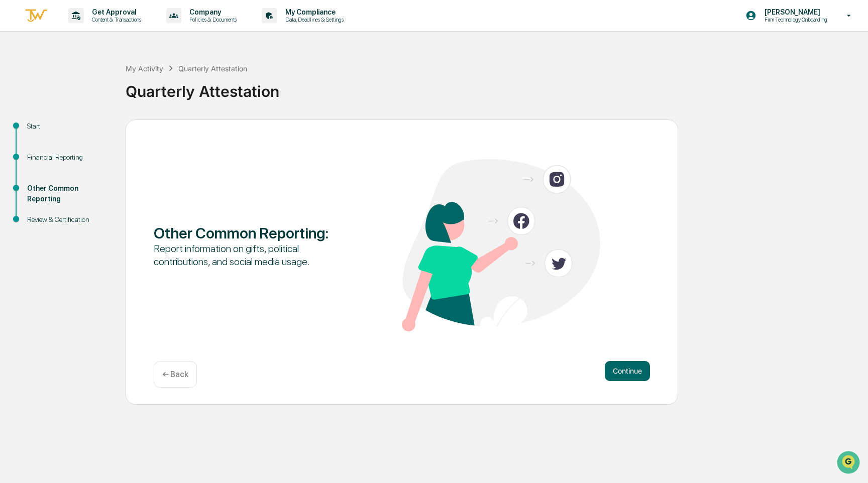  I want to click on button: Start new chat, so click(177, 86).